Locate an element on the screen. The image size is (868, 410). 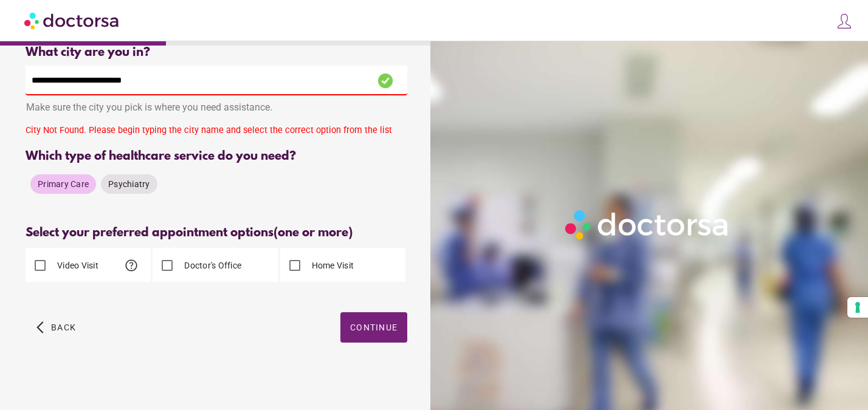
img: Doctorsa.com is located at coordinates (72, 20).